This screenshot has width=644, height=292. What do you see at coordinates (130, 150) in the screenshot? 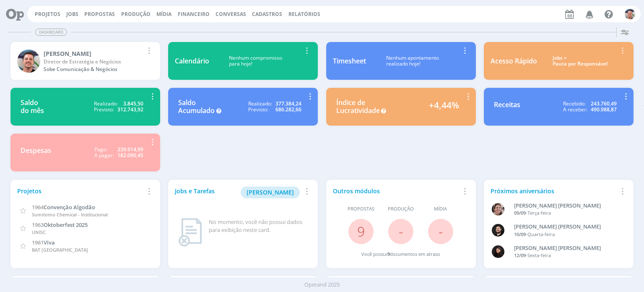
I see `div: 239.914,99` at bounding box center [130, 150].